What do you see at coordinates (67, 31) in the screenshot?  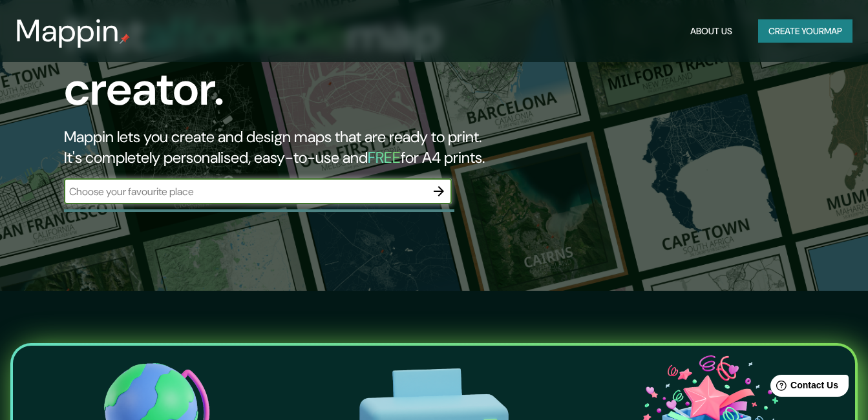 I see `h3: Mappin` at bounding box center [67, 31].